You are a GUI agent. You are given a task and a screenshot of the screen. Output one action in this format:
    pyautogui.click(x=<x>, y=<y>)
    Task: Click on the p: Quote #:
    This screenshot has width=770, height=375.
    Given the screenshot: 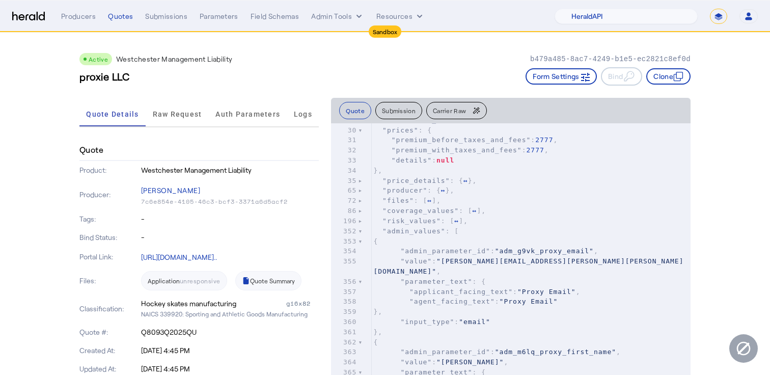 What is the action you would take?
    pyautogui.click(x=109, y=332)
    